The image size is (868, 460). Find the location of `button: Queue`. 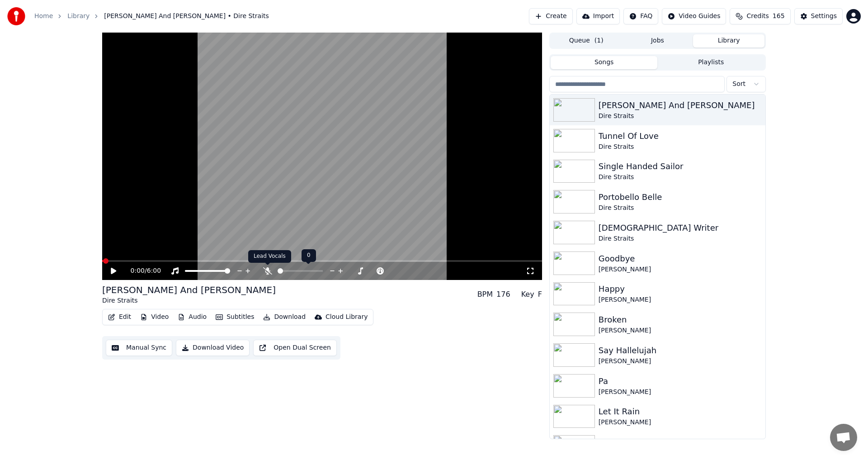

button: Queue is located at coordinates (586, 41).